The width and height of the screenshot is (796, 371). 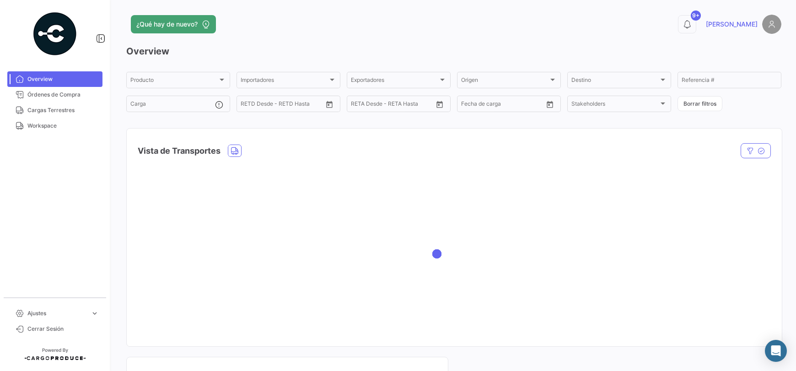 I want to click on span: ¿Qué hay de nuevo?, so click(x=167, y=24).